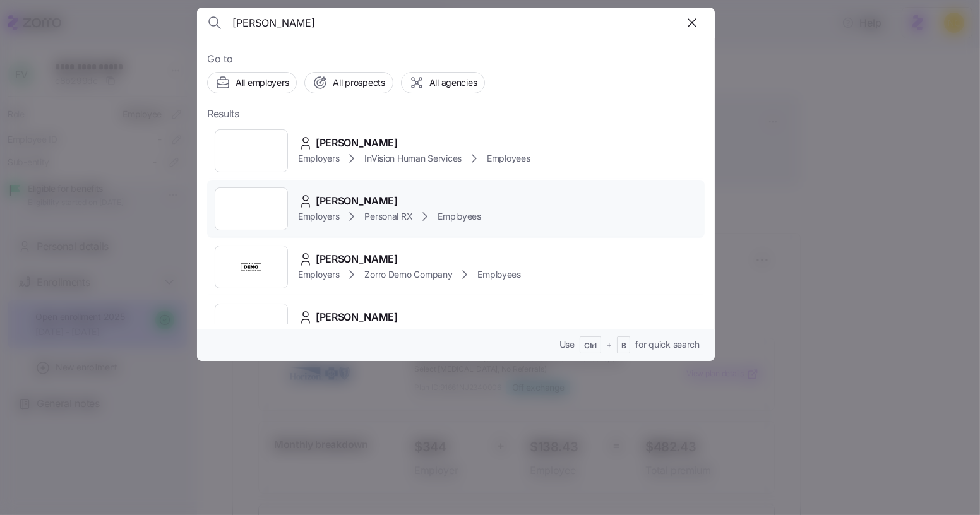  What do you see at coordinates (454, 83) in the screenshot?
I see `span: All agencies` at bounding box center [454, 83].